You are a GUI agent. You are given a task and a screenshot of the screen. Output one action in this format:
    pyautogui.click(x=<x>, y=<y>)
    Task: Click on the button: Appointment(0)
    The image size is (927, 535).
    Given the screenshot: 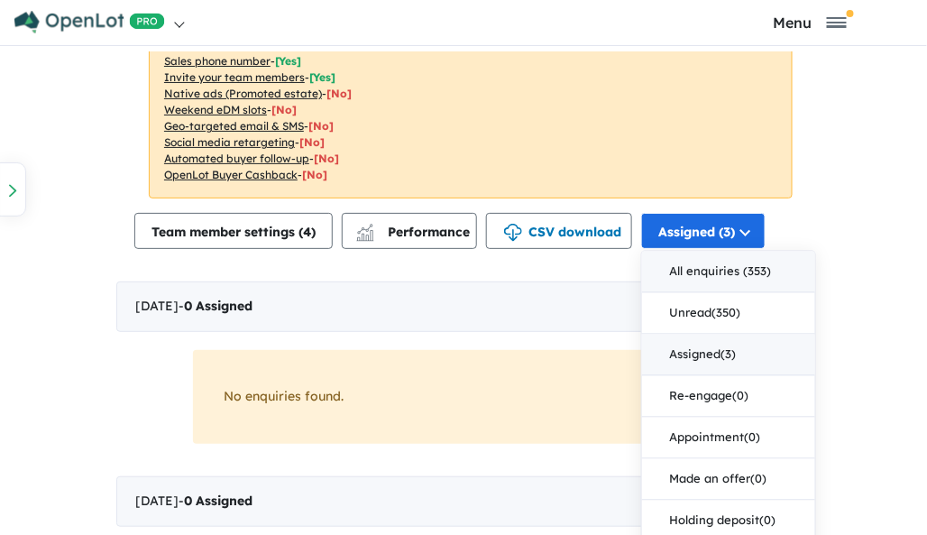 What is the action you would take?
    pyautogui.click(x=729, y=438)
    